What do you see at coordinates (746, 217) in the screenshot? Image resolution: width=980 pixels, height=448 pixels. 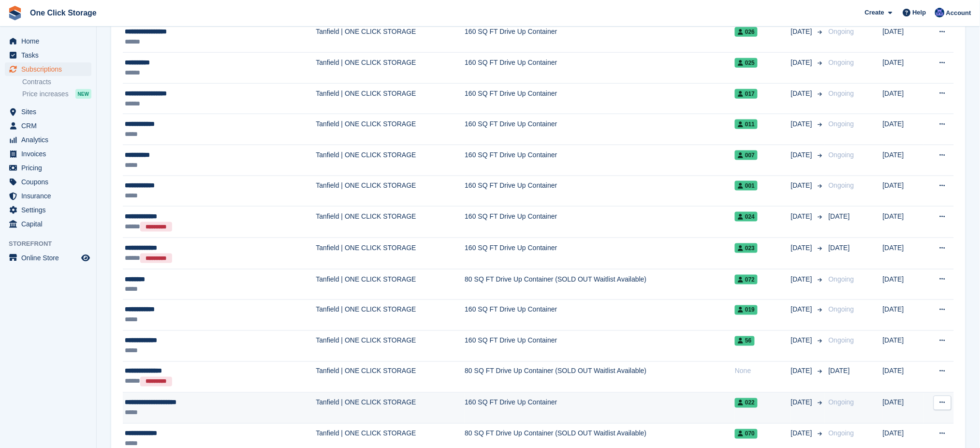 I see `span: 024` at bounding box center [746, 217].